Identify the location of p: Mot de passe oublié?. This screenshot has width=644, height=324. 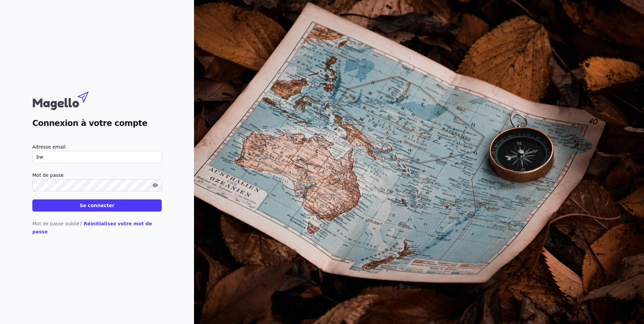
(97, 228).